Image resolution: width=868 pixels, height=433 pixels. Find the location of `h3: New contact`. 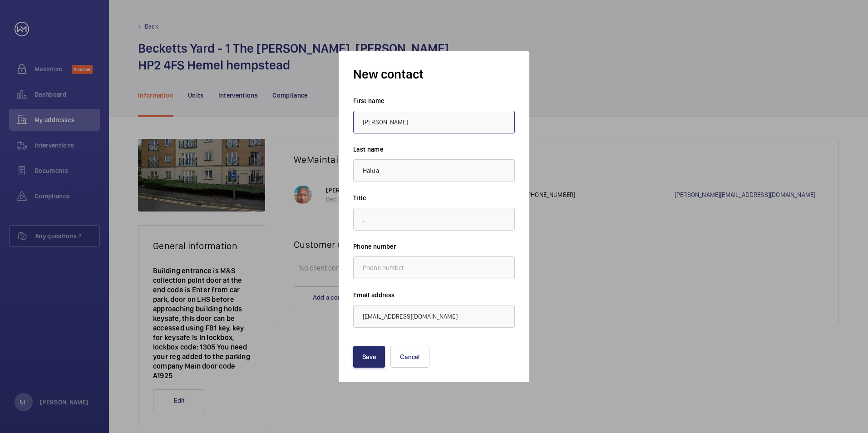

h3: New contact is located at coordinates (434, 74).